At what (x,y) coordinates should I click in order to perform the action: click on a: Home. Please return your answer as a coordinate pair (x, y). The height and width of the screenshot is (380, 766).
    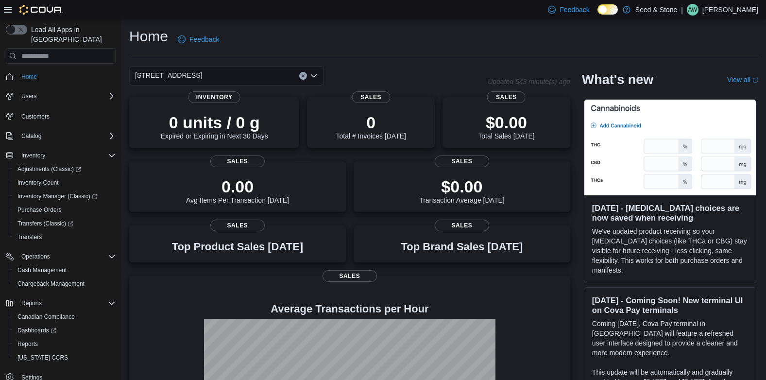
    Looking at the image, I should click on (29, 77).